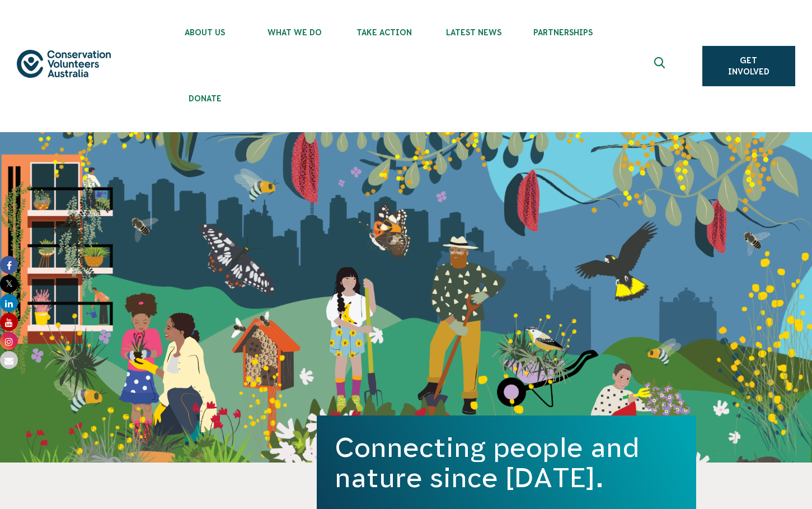  What do you see at coordinates (660, 66) in the screenshot?
I see `span: Expand search box` at bounding box center [660, 66].